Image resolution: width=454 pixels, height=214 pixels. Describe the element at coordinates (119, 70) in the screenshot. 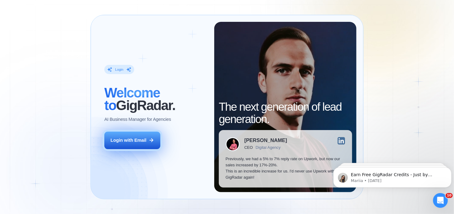

I see `div: Login` at that location.